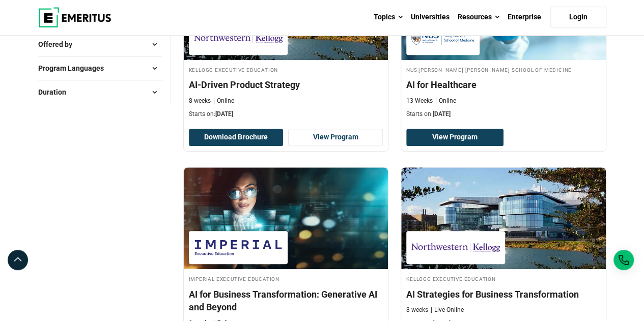 Image resolution: width=644 pixels, height=321 pixels. I want to click on button: Program Languages, so click(100, 68).